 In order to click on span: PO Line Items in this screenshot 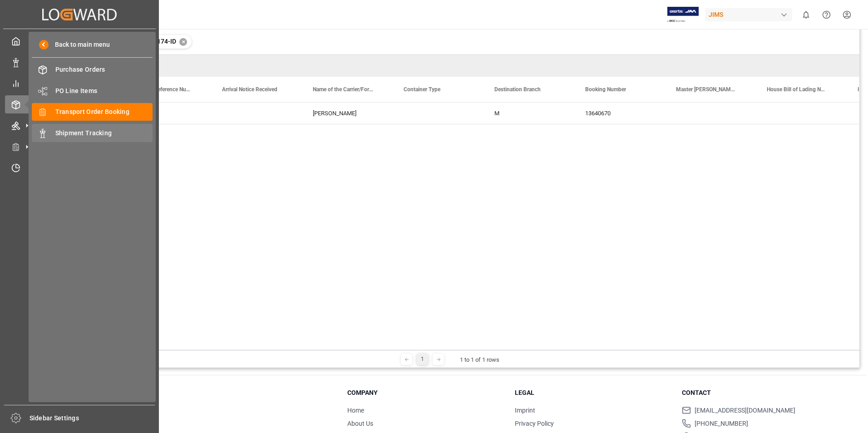, I will do `click(104, 90)`.